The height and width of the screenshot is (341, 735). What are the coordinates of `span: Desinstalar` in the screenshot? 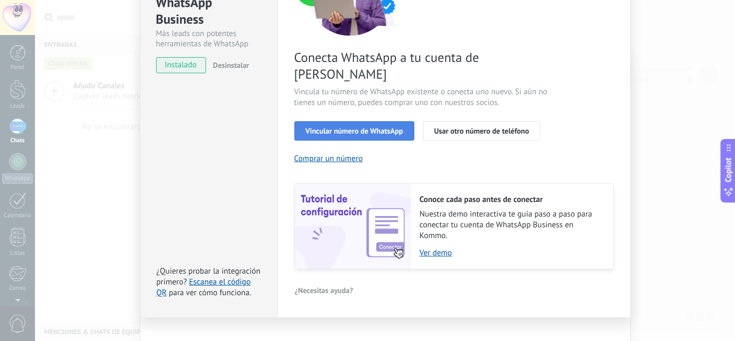 It's located at (231, 65).